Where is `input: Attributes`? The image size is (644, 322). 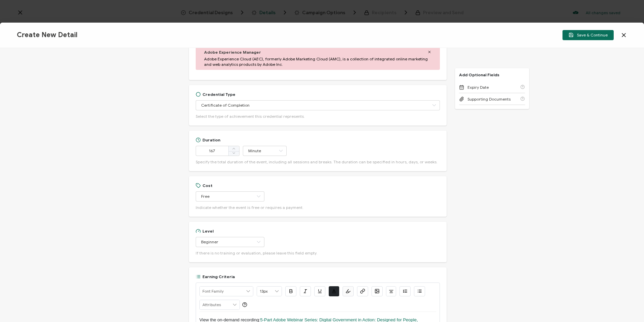
input: Attributes is located at coordinates (220, 304).